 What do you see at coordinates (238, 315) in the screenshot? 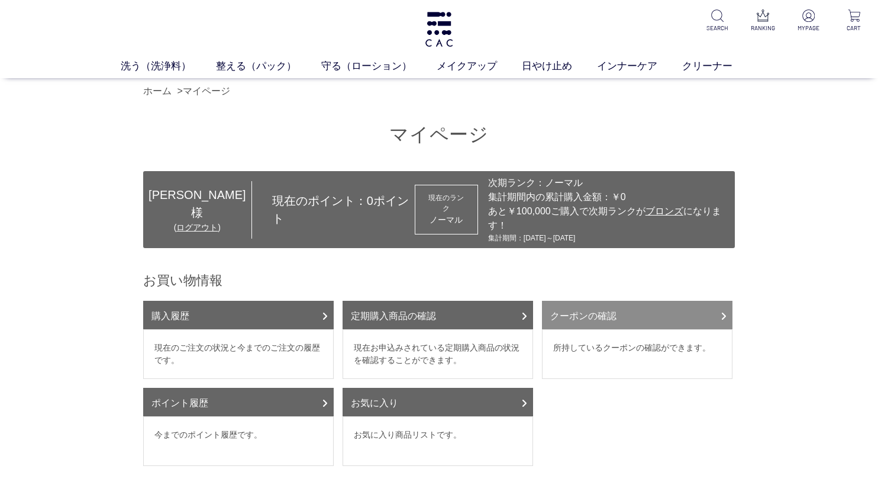
I see `a: 購入履歴` at bounding box center [238, 315].